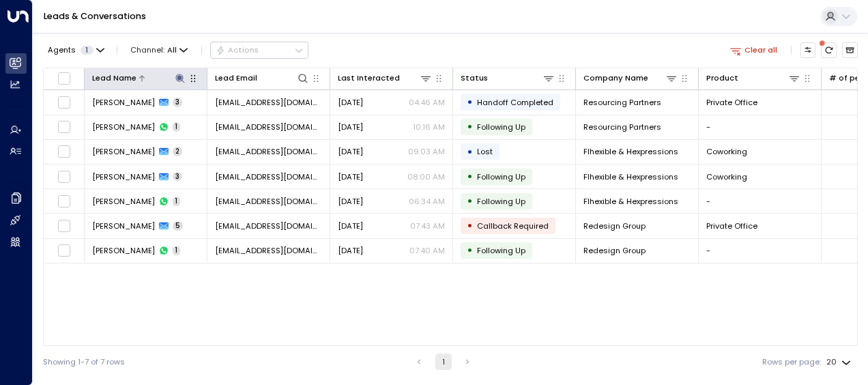 The image size is (868, 385). What do you see at coordinates (840, 361) in the screenshot?
I see `div: 20` at bounding box center [840, 361].